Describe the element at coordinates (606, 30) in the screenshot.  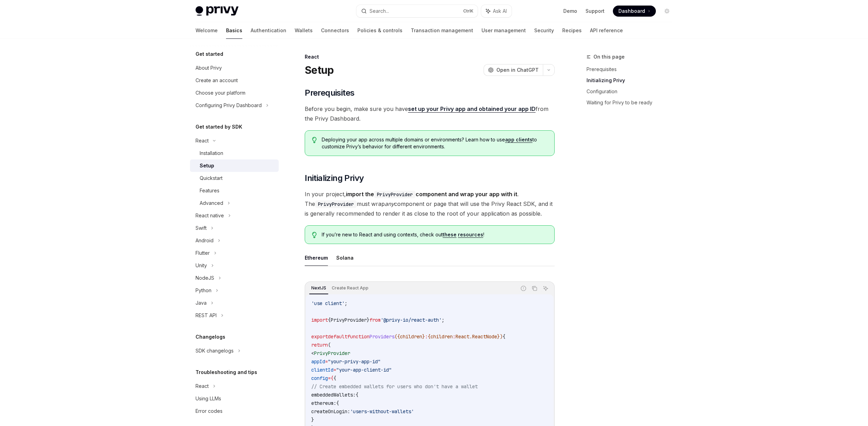
I see `a: API reference` at that location.